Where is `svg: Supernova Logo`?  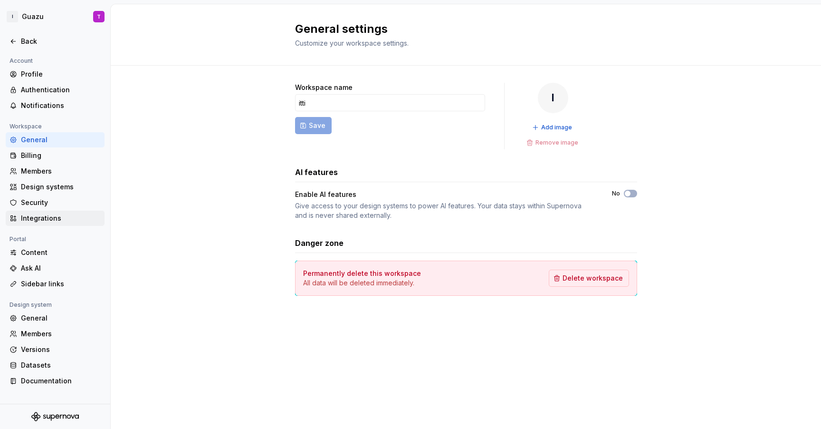
svg: Supernova Logo is located at coordinates (55, 416).